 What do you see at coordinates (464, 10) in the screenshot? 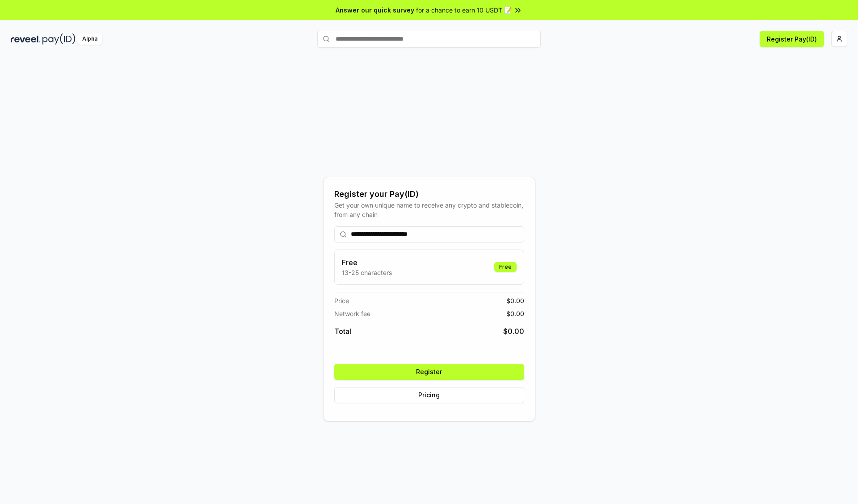
I see `span: for a chance to earn 10 USDT 📝` at bounding box center [464, 10].